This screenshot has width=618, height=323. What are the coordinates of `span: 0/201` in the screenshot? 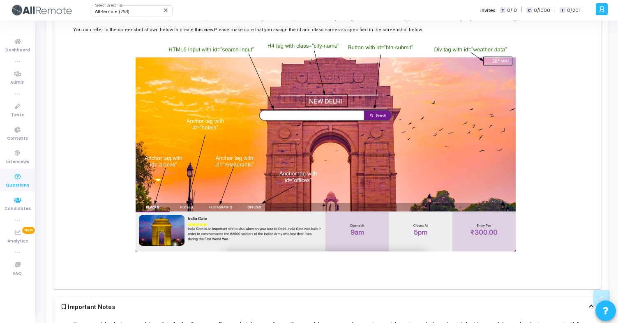 It's located at (573, 10).